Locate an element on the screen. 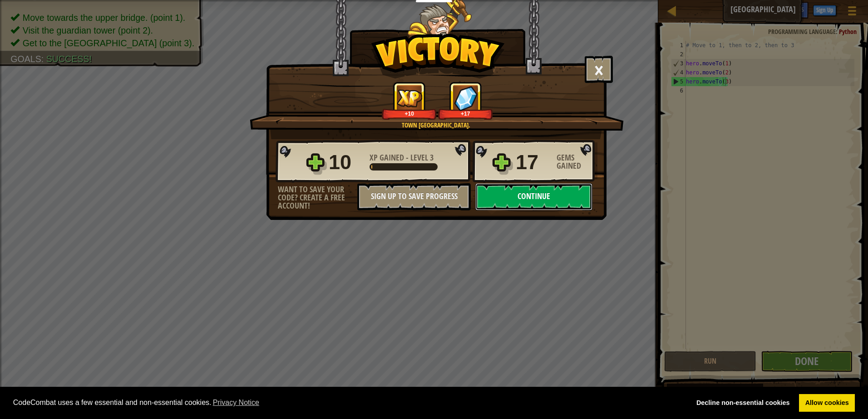 Image resolution: width=868 pixels, height=419 pixels. span: CodeCombat uses a few essential and non-essential cookies. is located at coordinates (348, 403).